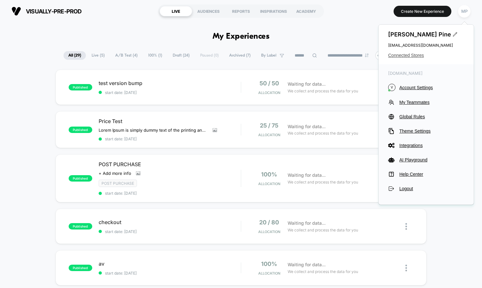  I want to click on button: Logout, so click(426, 188).